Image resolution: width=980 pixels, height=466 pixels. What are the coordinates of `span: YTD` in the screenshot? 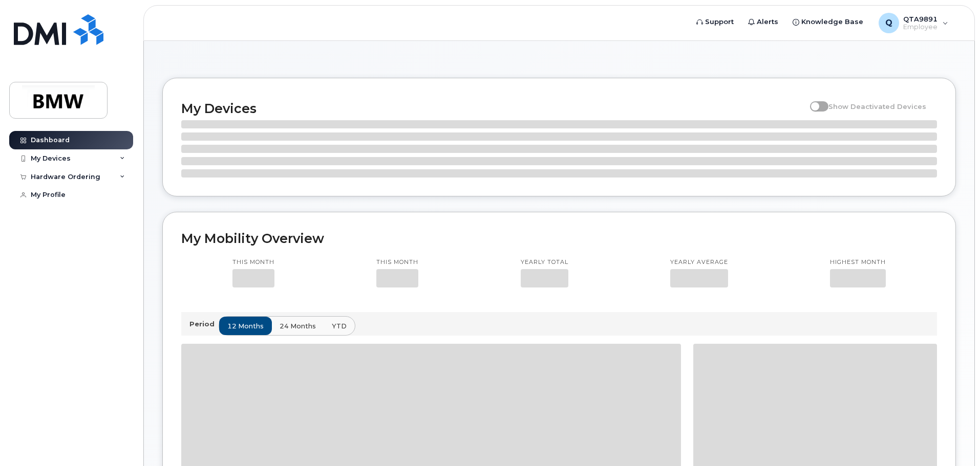 It's located at (339, 326).